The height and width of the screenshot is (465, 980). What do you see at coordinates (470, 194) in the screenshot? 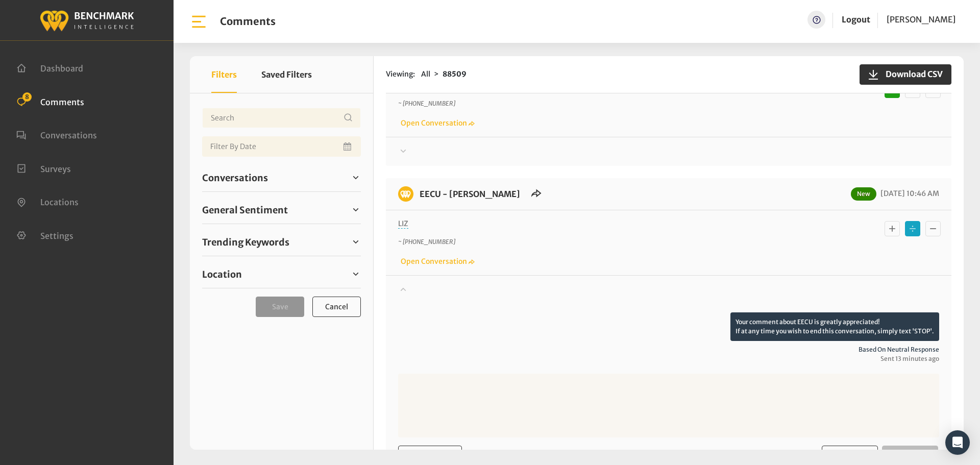
I see `h6: EECU - Selma Branch` at bounding box center [470, 194].